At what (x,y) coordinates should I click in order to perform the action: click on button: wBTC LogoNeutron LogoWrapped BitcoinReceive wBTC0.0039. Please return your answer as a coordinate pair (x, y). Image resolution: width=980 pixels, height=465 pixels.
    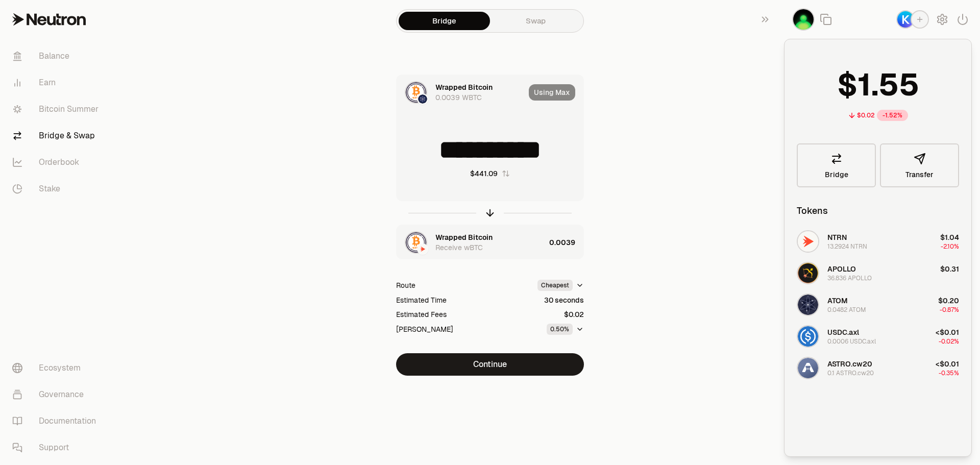
    Looking at the image, I should click on (490, 242).